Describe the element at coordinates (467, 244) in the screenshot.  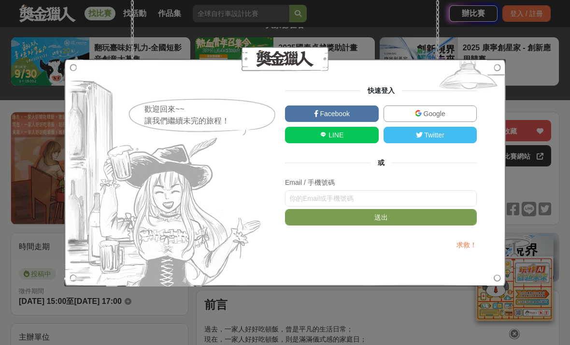
I see `a: 求救！` at that location.